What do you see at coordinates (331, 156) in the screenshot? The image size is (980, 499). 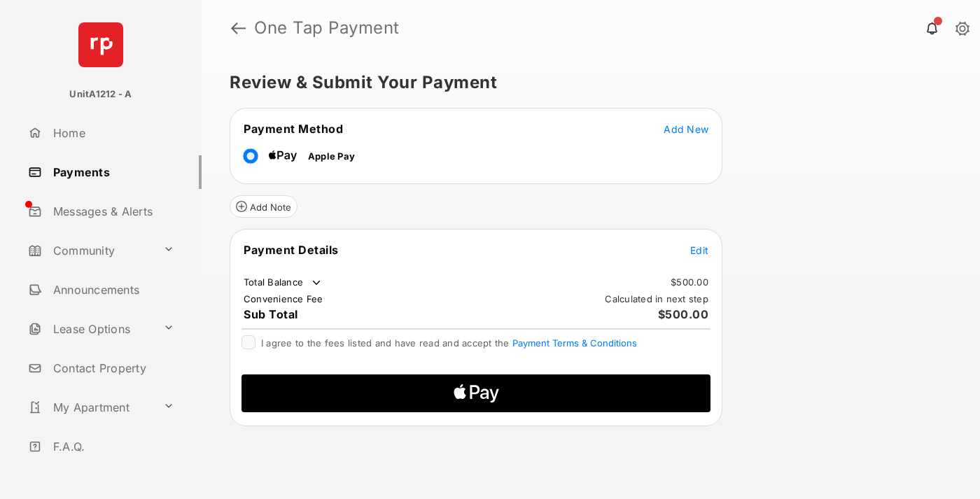 I see `span: Apple Pay` at bounding box center [331, 156].